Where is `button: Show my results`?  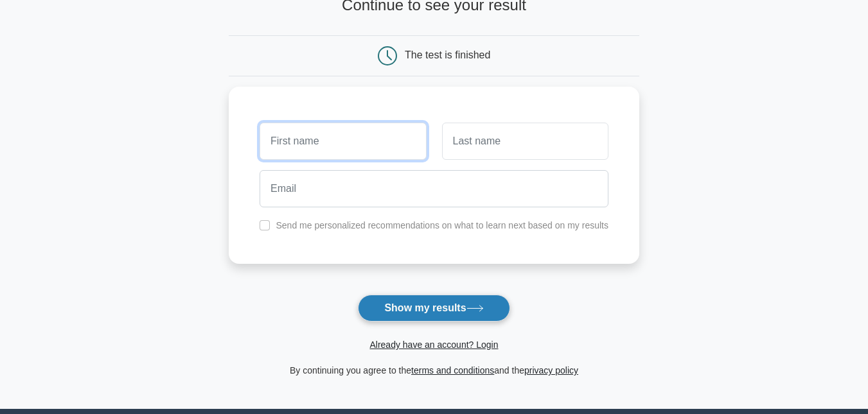
button: Show my results is located at coordinates (433, 308).